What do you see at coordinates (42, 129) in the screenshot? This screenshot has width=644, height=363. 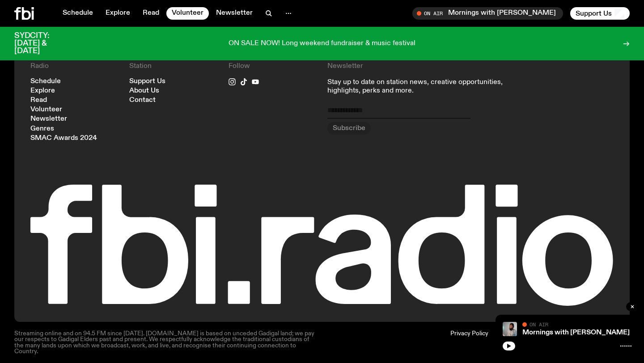 I see `a: Genres` at bounding box center [42, 129].